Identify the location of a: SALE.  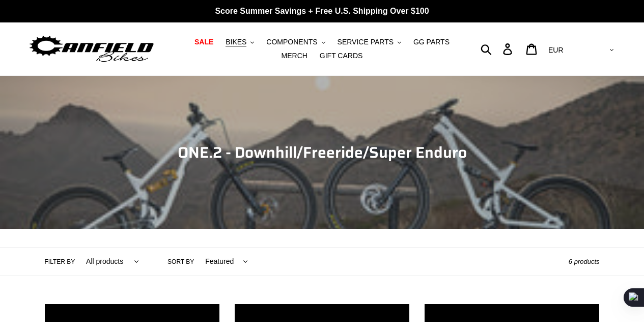
(203, 42).